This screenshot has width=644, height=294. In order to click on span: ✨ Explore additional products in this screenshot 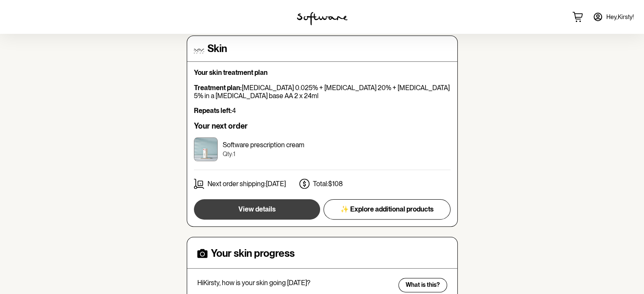, I will do `click(387, 209)`.